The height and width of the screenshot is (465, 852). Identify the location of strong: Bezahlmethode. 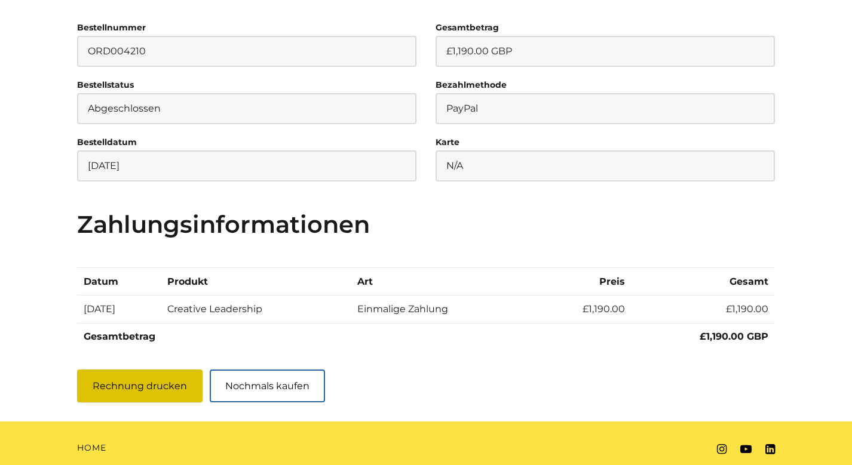
(471, 85).